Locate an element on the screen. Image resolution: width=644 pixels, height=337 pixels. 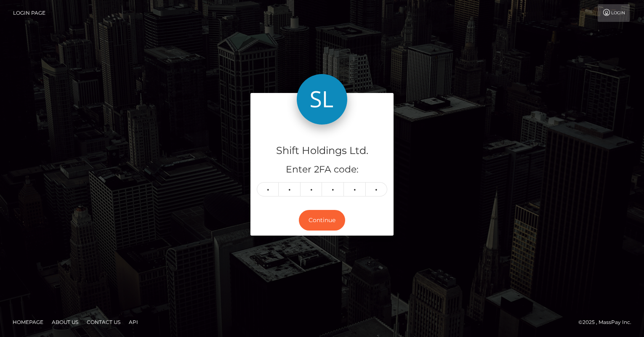
button: Continue is located at coordinates (322, 220).